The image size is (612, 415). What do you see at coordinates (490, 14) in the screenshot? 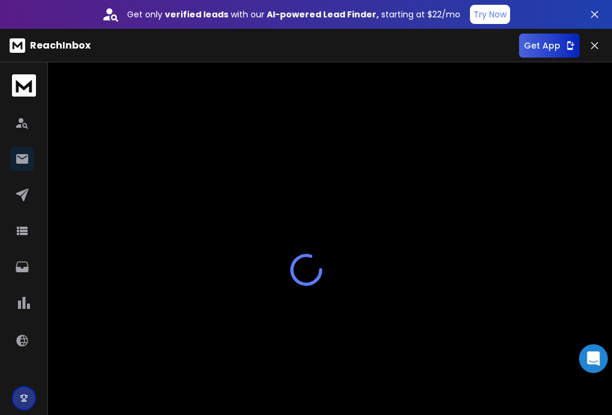
I see `button: Try Now` at bounding box center [490, 14].